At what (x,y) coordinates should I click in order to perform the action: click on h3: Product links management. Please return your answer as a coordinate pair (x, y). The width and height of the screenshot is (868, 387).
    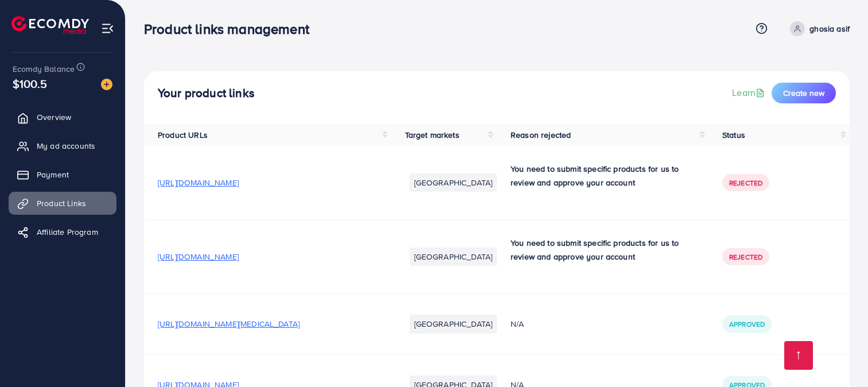
    Looking at the image, I should click on (231, 29).